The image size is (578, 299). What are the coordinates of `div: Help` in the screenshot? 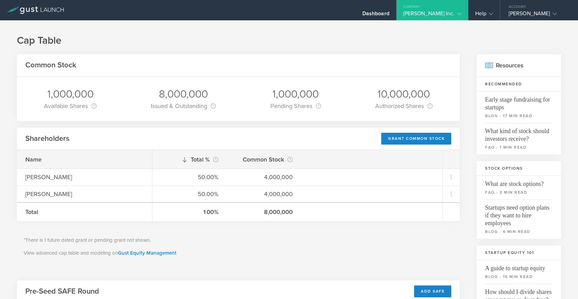 It's located at (484, 15).